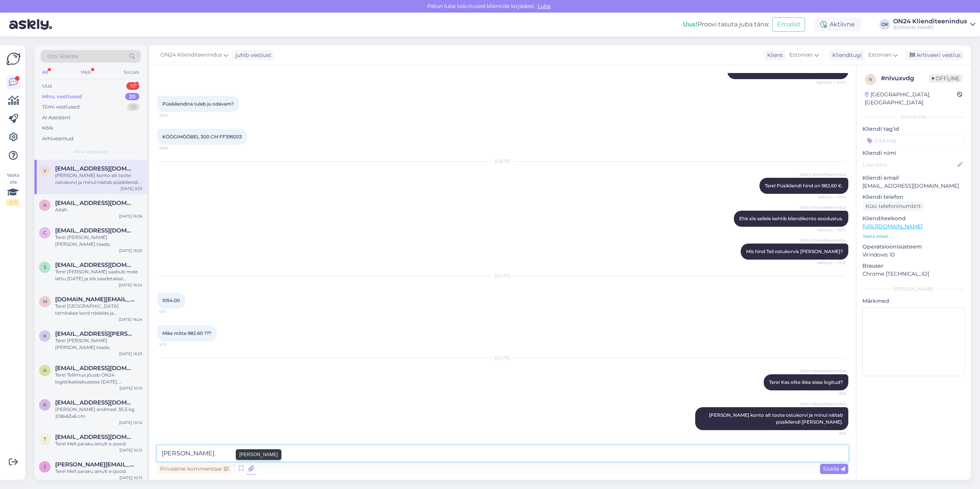  What do you see at coordinates (62, 97) in the screenshot?
I see `div: Minu vestlused` at bounding box center [62, 97].